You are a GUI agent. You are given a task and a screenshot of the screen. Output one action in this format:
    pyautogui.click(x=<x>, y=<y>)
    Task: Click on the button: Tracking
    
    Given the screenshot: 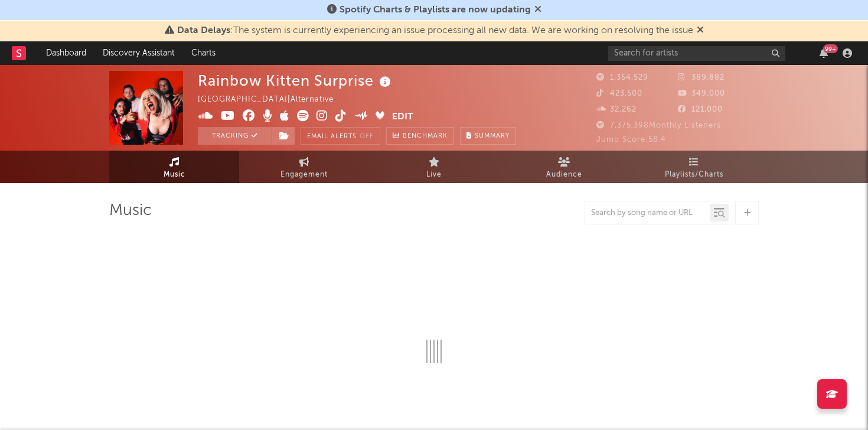 What is the action you would take?
    pyautogui.click(x=234, y=136)
    